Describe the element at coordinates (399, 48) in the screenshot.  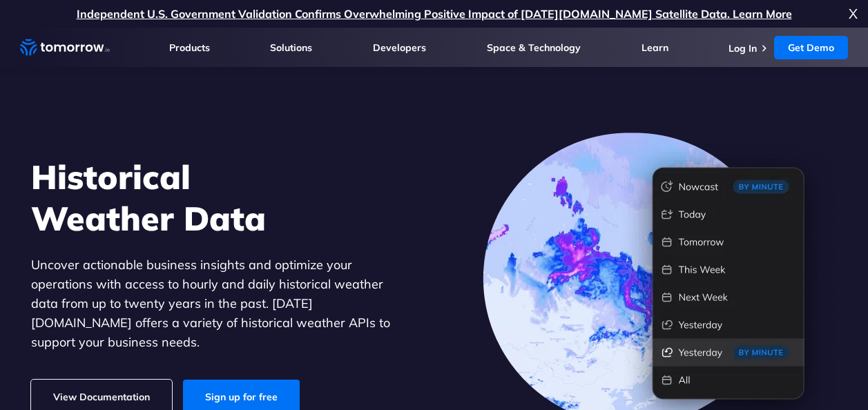
I see `a: Developers` at that location.